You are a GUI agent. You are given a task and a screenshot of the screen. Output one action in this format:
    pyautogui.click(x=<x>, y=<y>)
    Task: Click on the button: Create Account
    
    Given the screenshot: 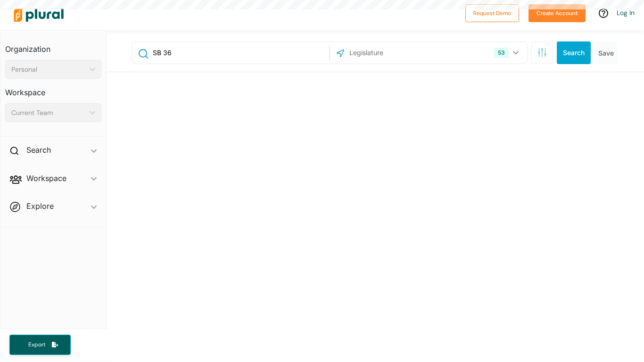 What is the action you would take?
    pyautogui.click(x=557, y=13)
    